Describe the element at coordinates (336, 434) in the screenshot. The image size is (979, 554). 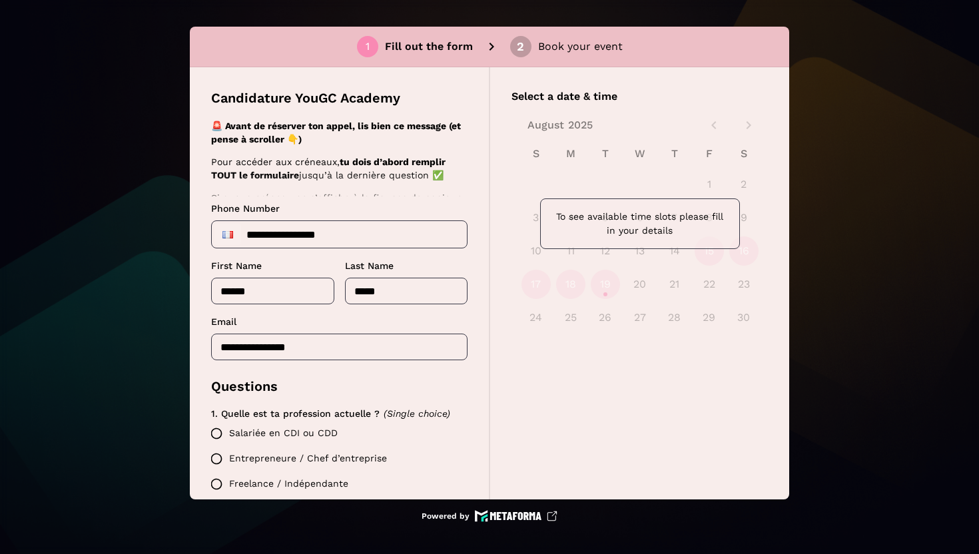
I see `label: Salariée en CDI ou CDD` at that location.